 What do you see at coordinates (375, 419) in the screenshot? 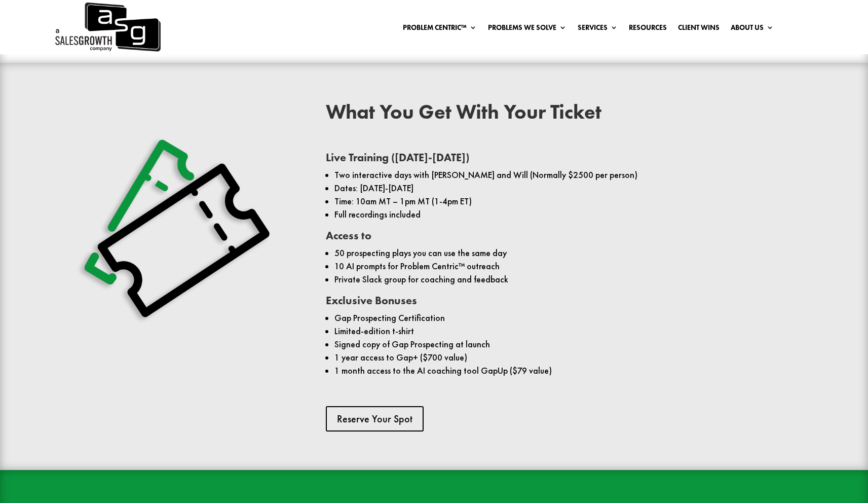
I see `a: Reserve Your Spot` at bounding box center [375, 419].